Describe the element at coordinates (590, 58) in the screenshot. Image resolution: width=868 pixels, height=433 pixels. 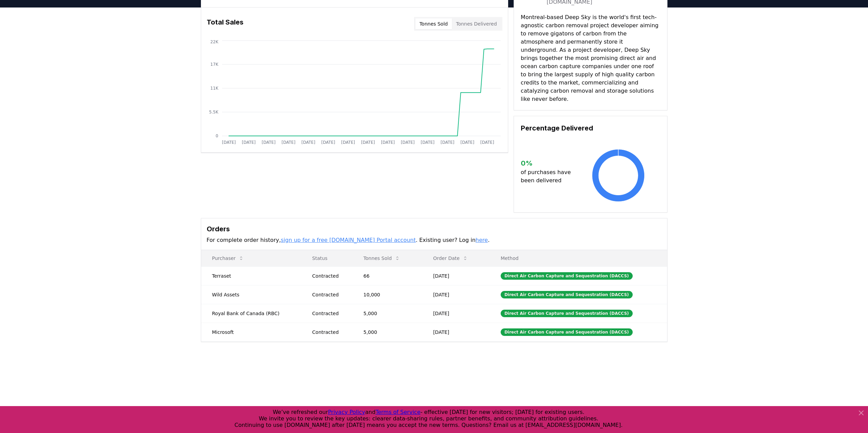
I see `p: Montreal-based Deep Sky is the world's first tech-agnostic carbon removal project developer aimin...` at that location.